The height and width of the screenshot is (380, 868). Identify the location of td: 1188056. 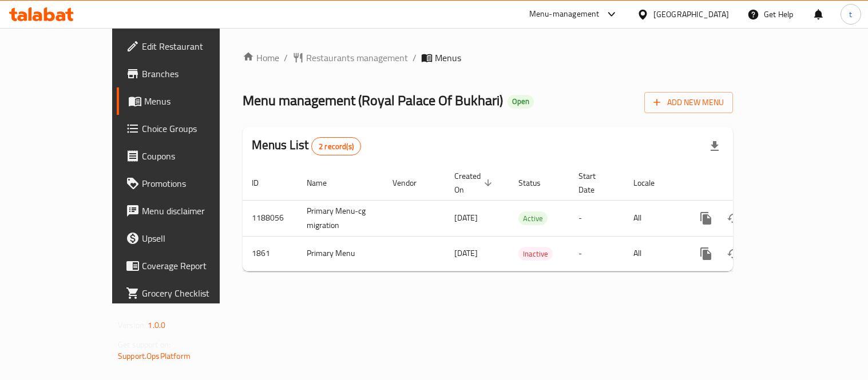
(270, 218).